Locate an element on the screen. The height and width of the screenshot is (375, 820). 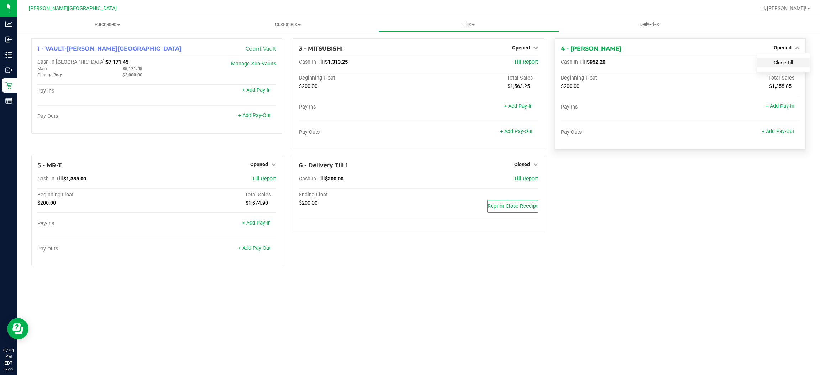
div: Ending Float is located at coordinates (359, 195).